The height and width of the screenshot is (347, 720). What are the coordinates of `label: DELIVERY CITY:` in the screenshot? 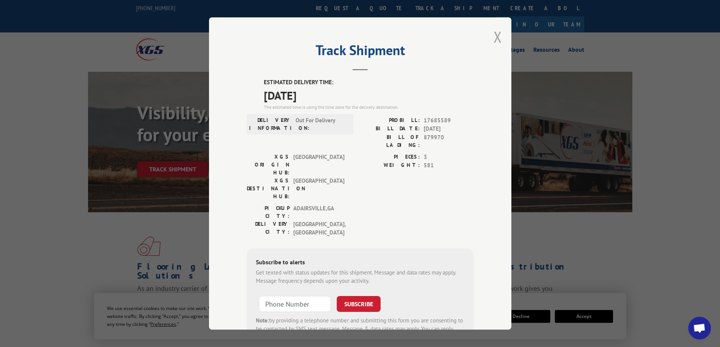 It's located at (268, 229).